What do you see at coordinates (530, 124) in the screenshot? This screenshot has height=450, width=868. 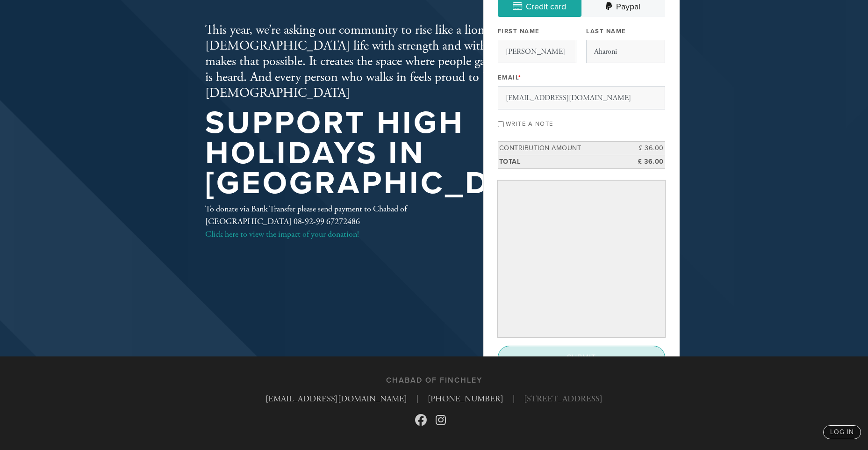 I see `label: Write a note` at bounding box center [530, 124].